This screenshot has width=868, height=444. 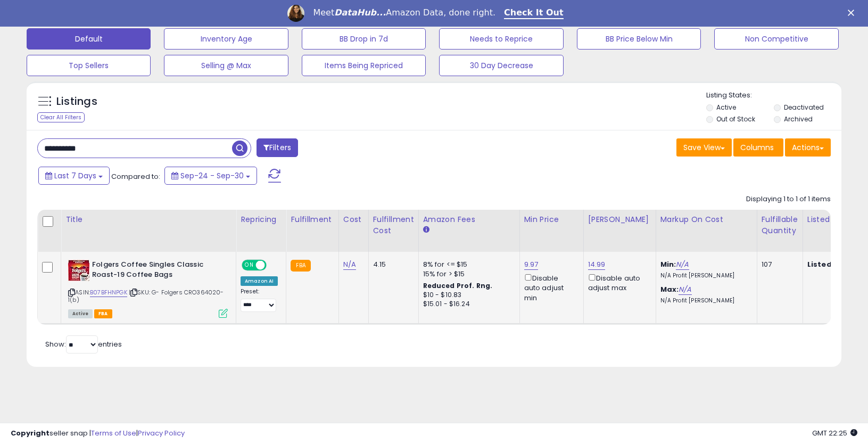 I want to click on span: | SKU: G- Folgers CRO364020-1(b), so click(x=146, y=296).